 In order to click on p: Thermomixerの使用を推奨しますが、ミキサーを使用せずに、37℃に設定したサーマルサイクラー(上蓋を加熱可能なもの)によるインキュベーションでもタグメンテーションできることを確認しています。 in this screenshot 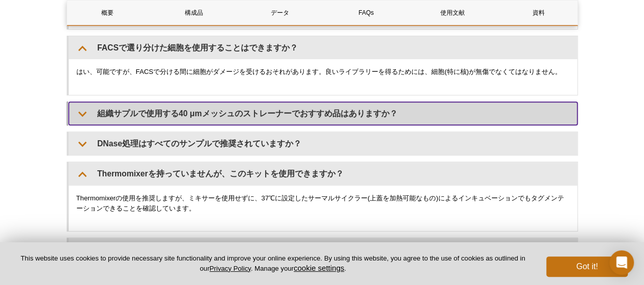, I will do `click(322, 204)`.